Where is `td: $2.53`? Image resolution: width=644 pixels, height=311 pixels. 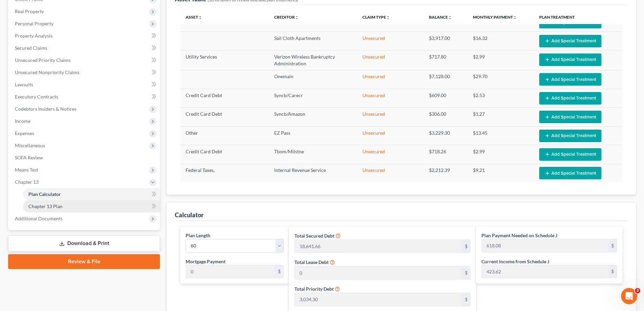
td: $2.53 is located at coordinates (501, 98).